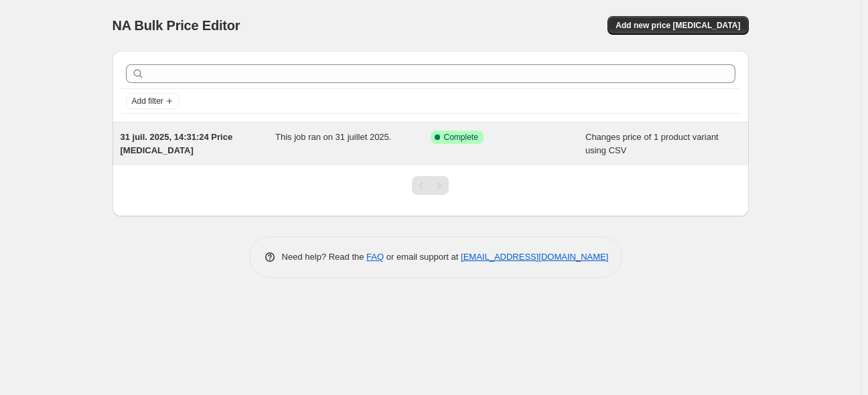 This screenshot has height=395, width=868. I want to click on span: Complete, so click(461, 138).